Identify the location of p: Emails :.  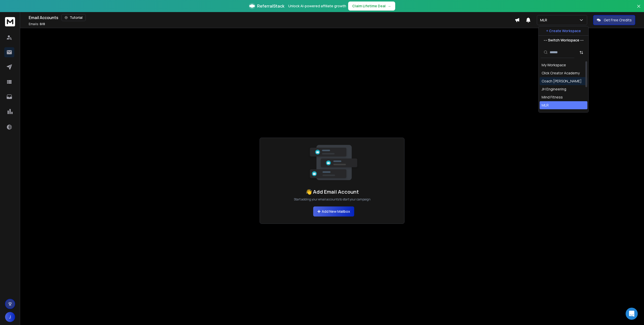
(37, 24).